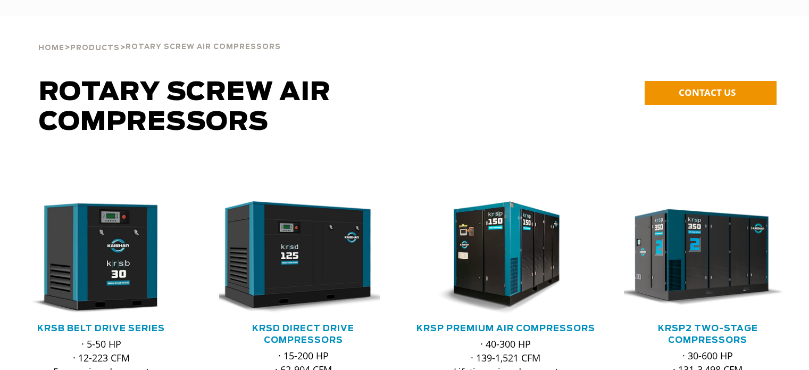 The height and width of the screenshot is (370, 809). What do you see at coordinates (95, 48) in the screenshot?
I see `span: Products` at bounding box center [95, 48].